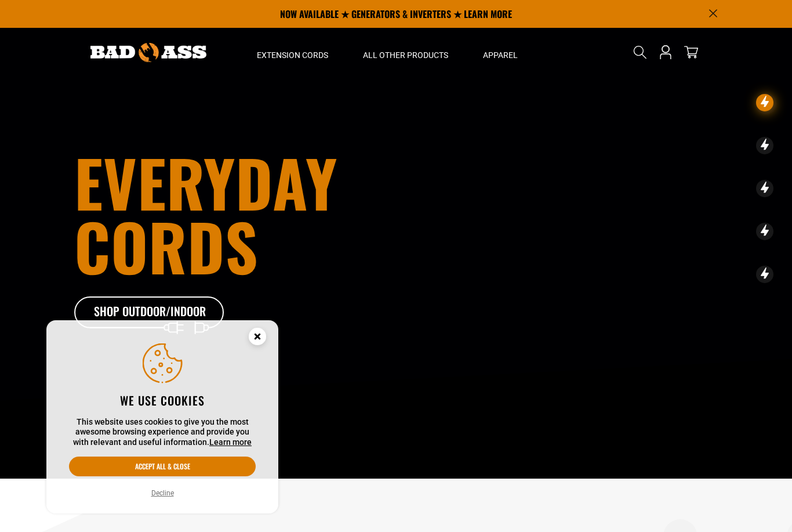 The height and width of the screenshot is (532, 792). What do you see at coordinates (292, 52) in the screenshot?
I see `summary: Extension Cords` at bounding box center [292, 52].